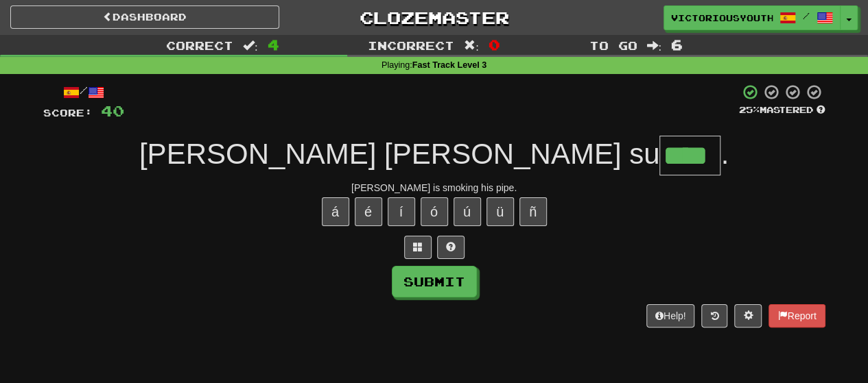  What do you see at coordinates (434, 282) in the screenshot?
I see `button: Submit` at bounding box center [434, 282].